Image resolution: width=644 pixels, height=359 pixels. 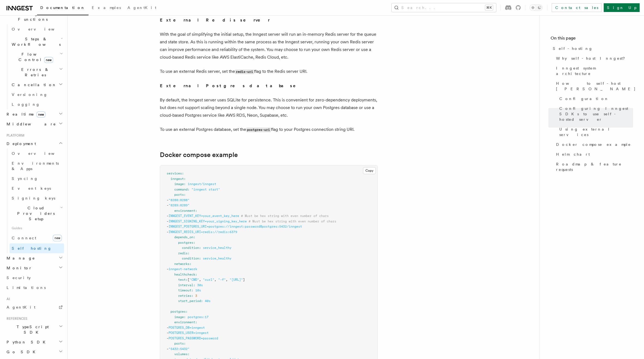 I want to click on span: AgentKit, so click(x=21, y=307).